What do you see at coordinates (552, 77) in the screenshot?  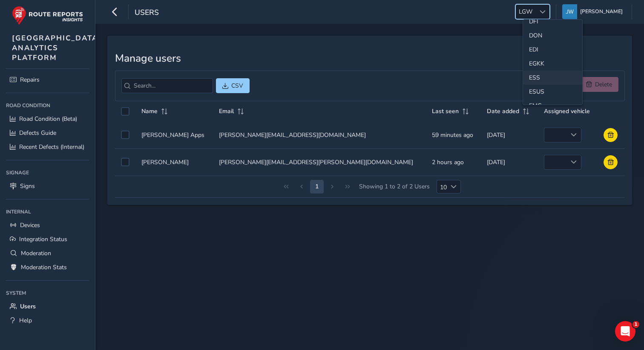 I see `li: ESS` at bounding box center [552, 77].